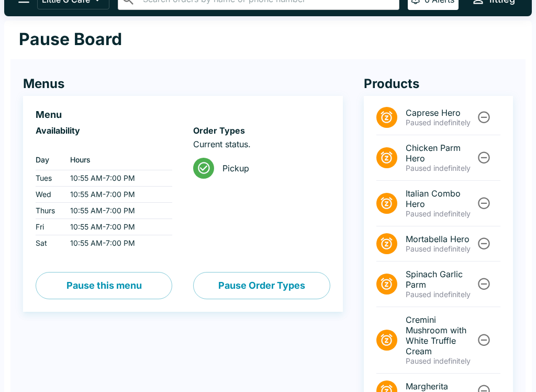 This screenshot has height=392, width=536. I want to click on h6: Availability, so click(104, 130).